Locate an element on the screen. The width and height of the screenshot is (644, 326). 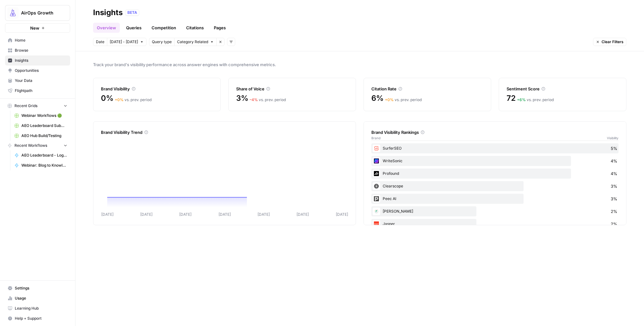
div: Share of Voice is located at coordinates (292, 88).